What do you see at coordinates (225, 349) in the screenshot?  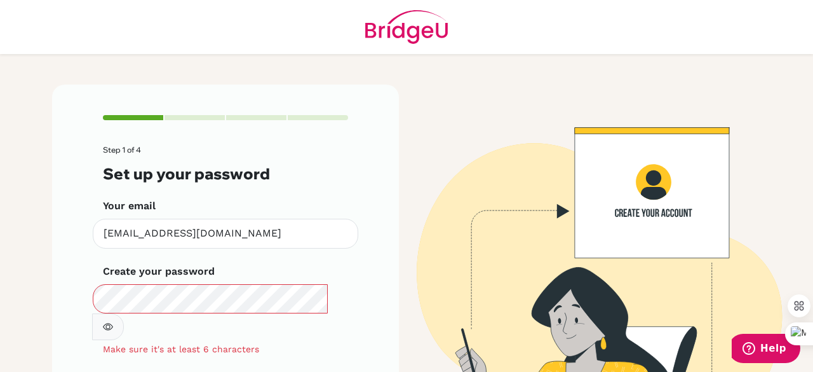 I see `div: Make sure it's at least 6 characters` at bounding box center [225, 349].